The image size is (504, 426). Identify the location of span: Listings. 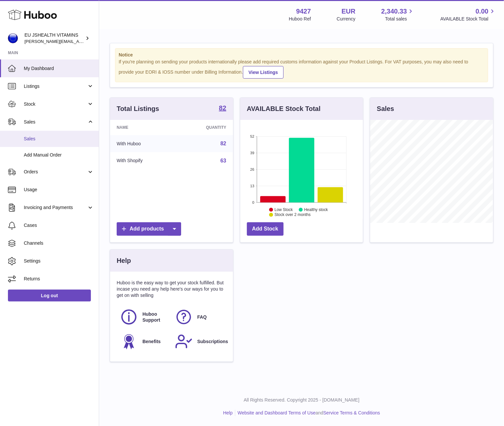
(55, 86).